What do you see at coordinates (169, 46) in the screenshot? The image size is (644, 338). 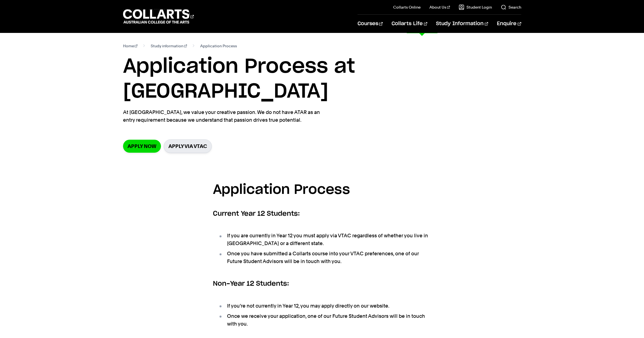 I see `a: Study information` at bounding box center [169, 46].